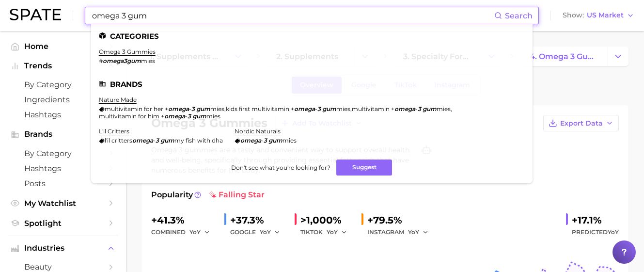 The width and height of the screenshot is (644, 272). I want to click on button: Export Data, so click(581, 124).